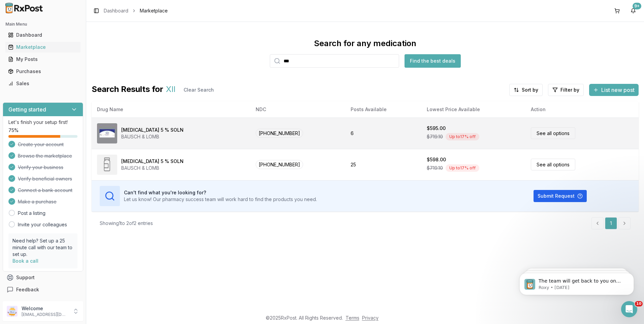 This screenshot has width=644, height=324. What do you see at coordinates (43, 35) in the screenshot?
I see `div: Dashboard` at bounding box center [43, 35].